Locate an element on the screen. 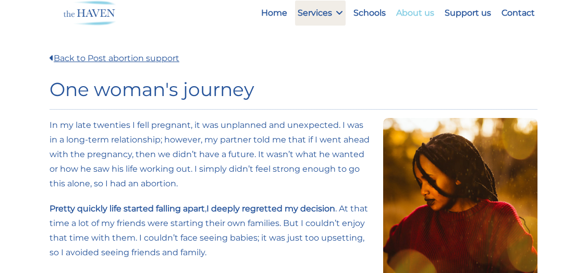  a: Back to Post abortion support is located at coordinates (114, 58).